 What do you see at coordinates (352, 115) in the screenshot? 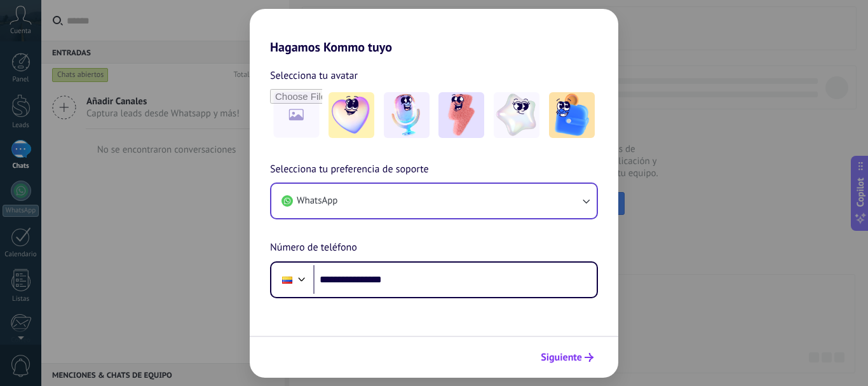
I see `img: -1.jpeg` at bounding box center [352, 115].